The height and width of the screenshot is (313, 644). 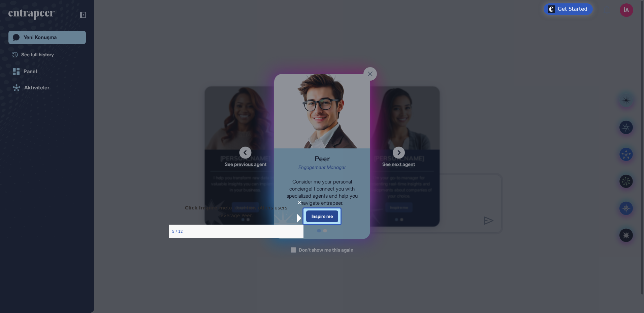 I want to click on strong: Inspire me, so click(x=44, y=9).